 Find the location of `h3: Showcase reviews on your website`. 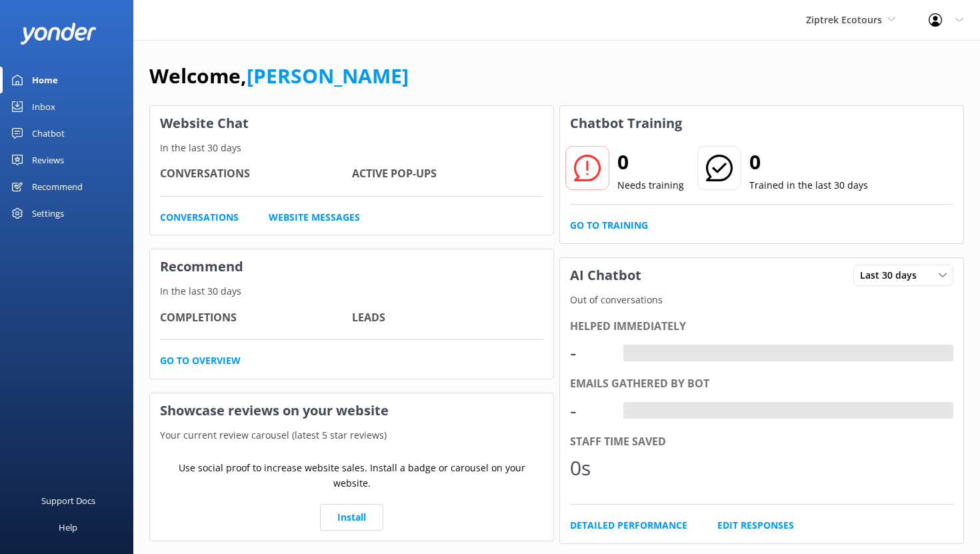

h3: Showcase reviews on your website is located at coordinates (352, 410).